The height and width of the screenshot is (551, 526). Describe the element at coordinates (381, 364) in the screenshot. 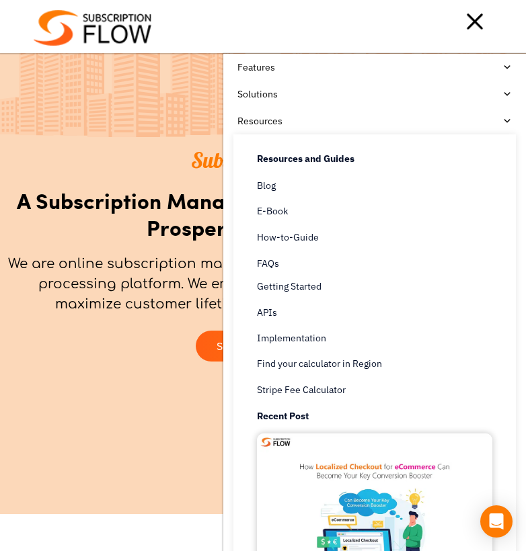

I see `a: Find your calculator in Region` at that location.